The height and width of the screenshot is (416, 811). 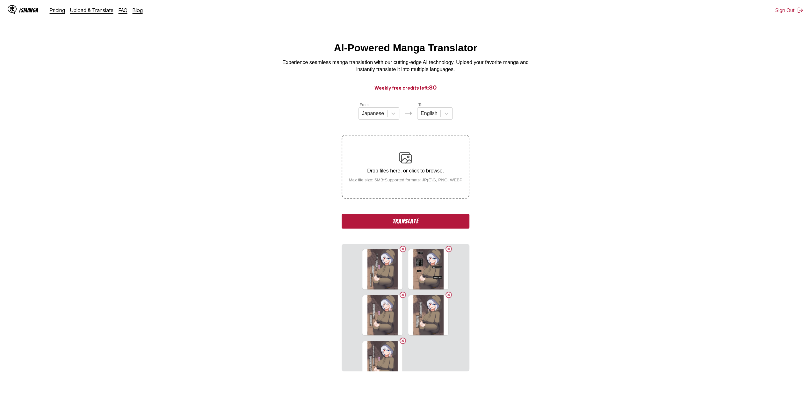 I want to click on button: Translate, so click(x=406, y=221).